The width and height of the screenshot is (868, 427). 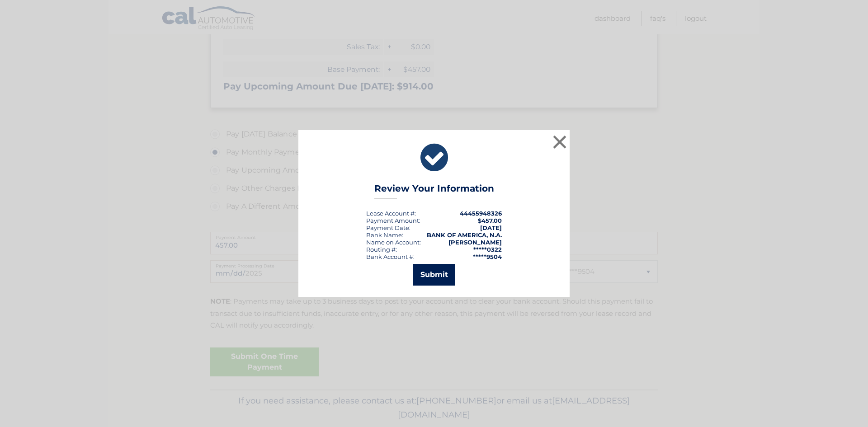 What do you see at coordinates (393, 220) in the screenshot?
I see `div: Payment Amount:` at bounding box center [393, 220].